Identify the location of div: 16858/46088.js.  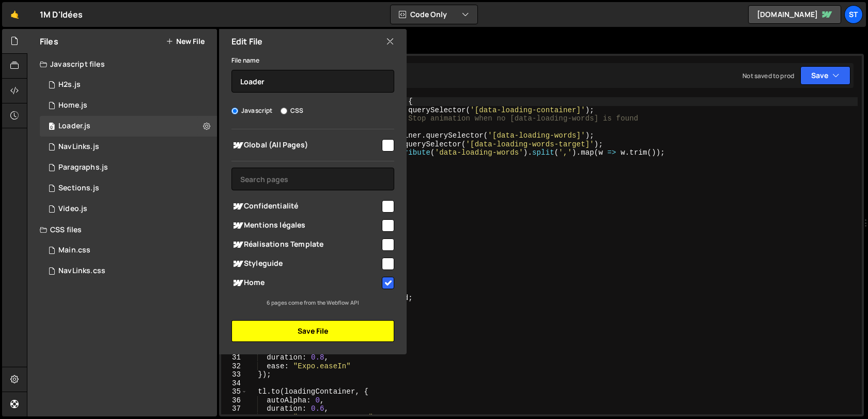
(128, 85).